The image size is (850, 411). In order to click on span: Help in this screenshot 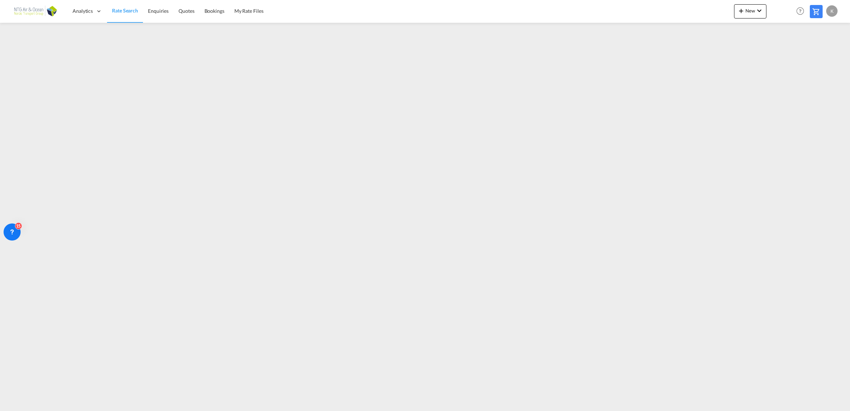, I will do `click(800, 11)`.